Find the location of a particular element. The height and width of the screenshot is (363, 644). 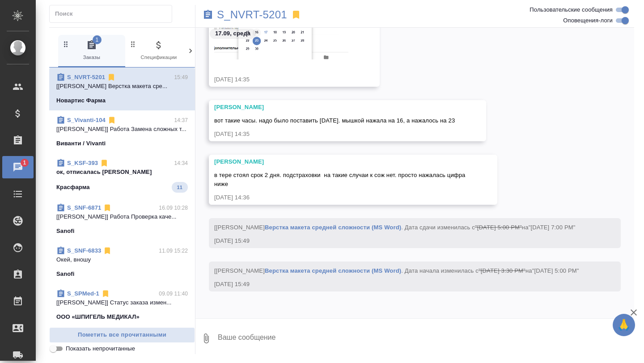

span: Пометить все прочитанными is located at coordinates (122, 335).